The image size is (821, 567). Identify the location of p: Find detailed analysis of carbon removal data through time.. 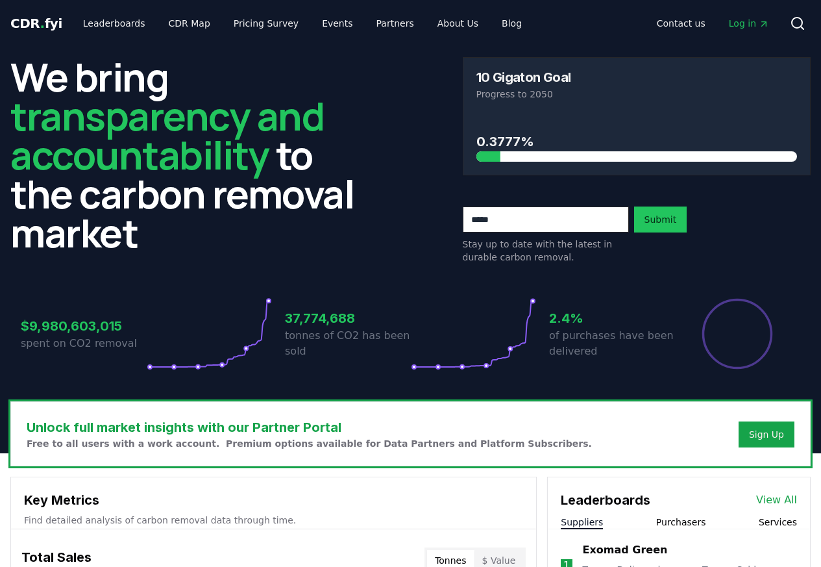
(273, 520).